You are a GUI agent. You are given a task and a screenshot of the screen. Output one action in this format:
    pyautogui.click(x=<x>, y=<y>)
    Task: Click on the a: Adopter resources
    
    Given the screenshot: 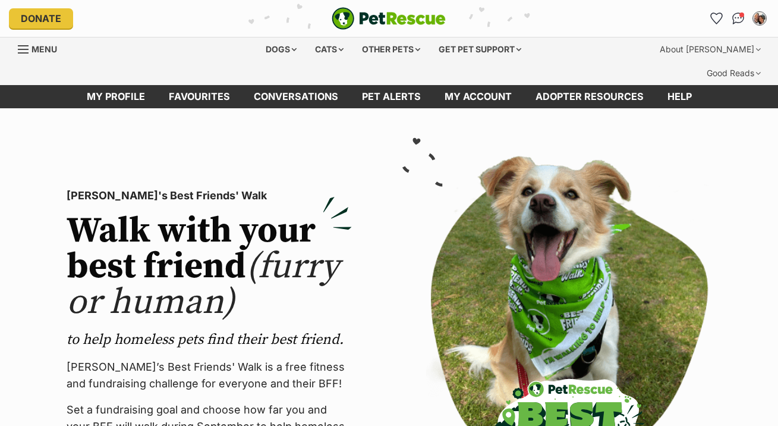 What is the action you would take?
    pyautogui.click(x=590, y=96)
    